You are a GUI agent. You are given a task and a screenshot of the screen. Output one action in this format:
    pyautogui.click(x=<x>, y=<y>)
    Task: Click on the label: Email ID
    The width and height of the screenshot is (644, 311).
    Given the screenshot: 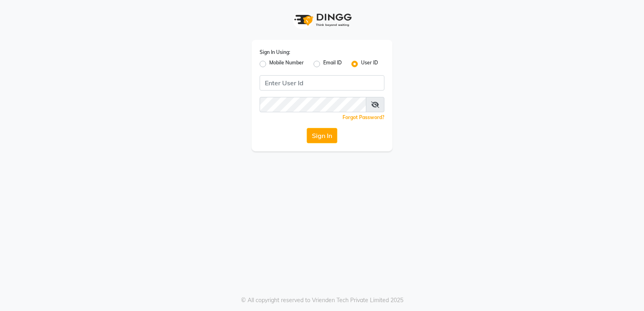 What is the action you would take?
    pyautogui.click(x=333, y=64)
    